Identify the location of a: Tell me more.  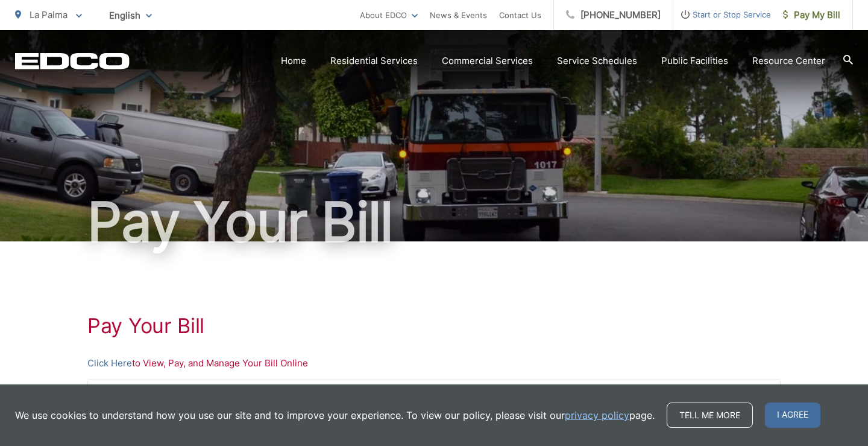
(710, 415).